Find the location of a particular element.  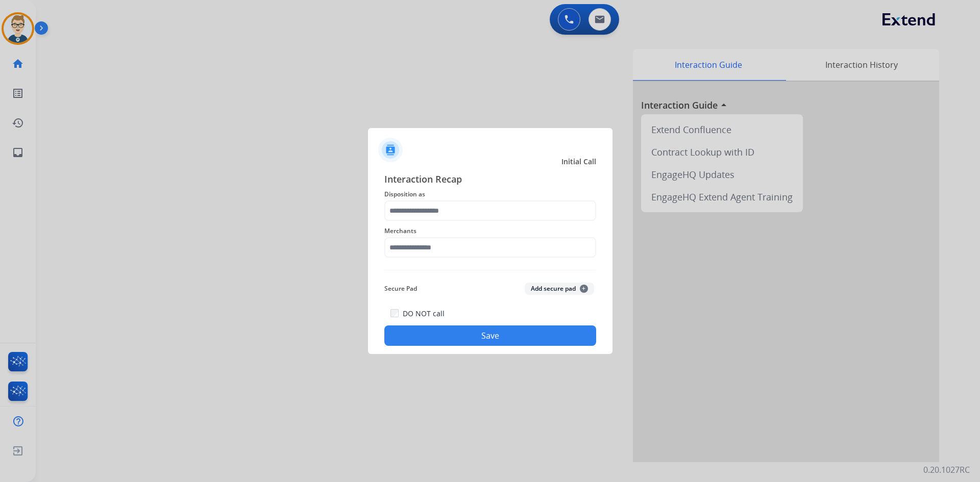

label: DO NOT call is located at coordinates (424, 314).